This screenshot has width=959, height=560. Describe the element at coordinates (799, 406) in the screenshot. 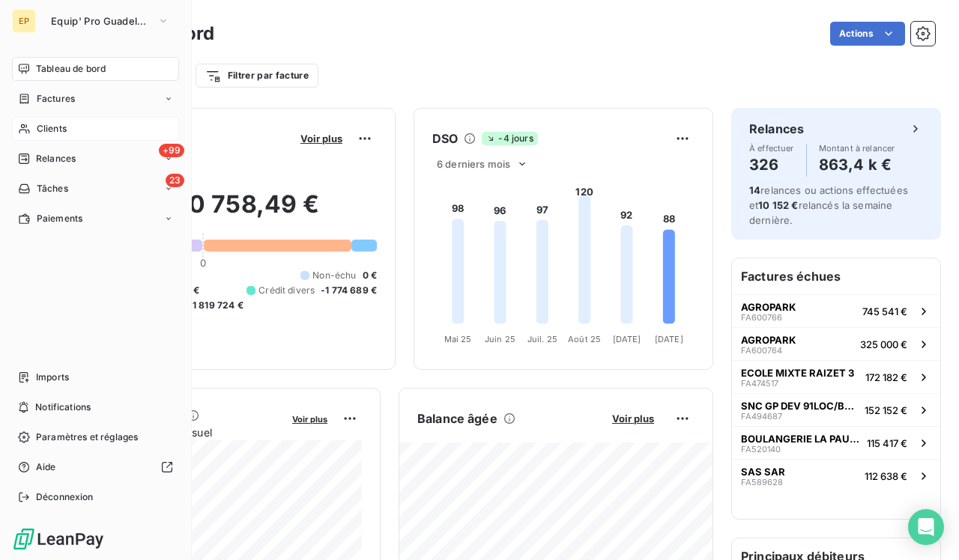

I see `span: SNC GP DEV 91LOC/BOULANGERIE KIAVUE ET FILS` at that location.